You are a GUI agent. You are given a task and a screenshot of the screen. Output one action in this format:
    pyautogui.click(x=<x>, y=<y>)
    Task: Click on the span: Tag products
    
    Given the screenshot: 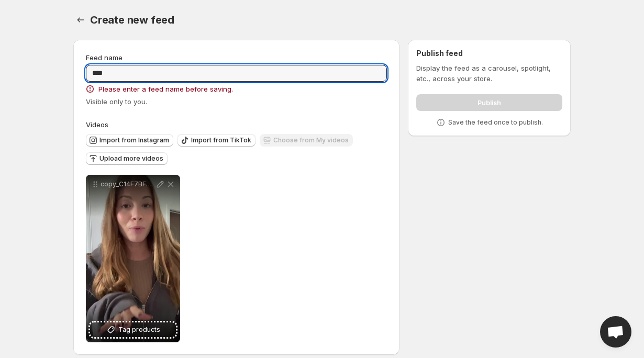 What is the action you would take?
    pyautogui.click(x=139, y=330)
    